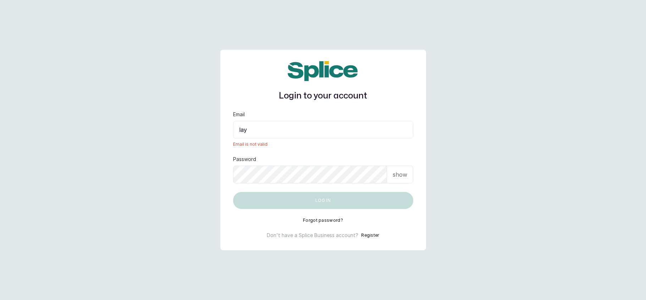 The image size is (646, 300). I want to click on span: Email is not valid, so click(323, 144).